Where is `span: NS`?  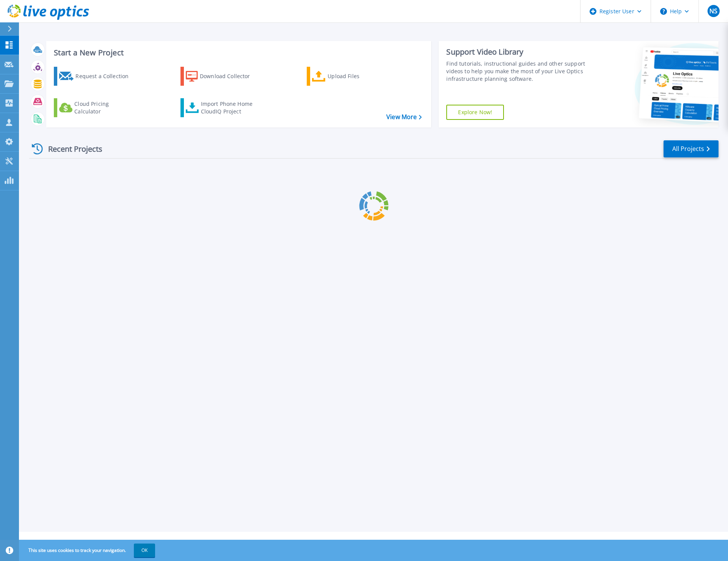 span: NS is located at coordinates (713, 11).